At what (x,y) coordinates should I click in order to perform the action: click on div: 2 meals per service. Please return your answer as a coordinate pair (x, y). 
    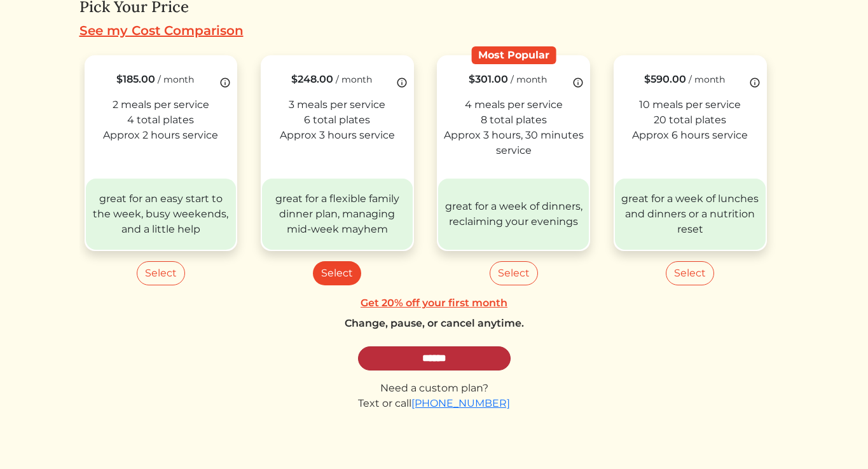
    Looking at the image, I should click on (161, 105).